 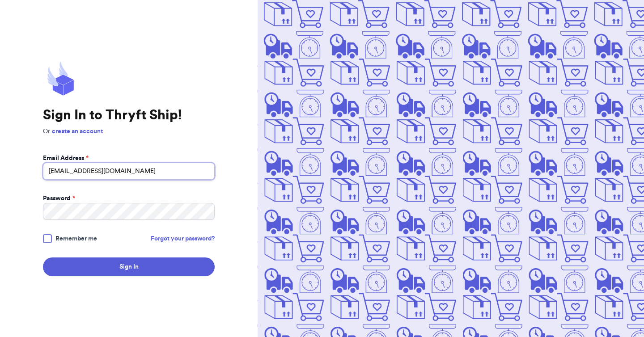 What do you see at coordinates (66, 158) in the screenshot?
I see `label: Email Address` at bounding box center [66, 158].